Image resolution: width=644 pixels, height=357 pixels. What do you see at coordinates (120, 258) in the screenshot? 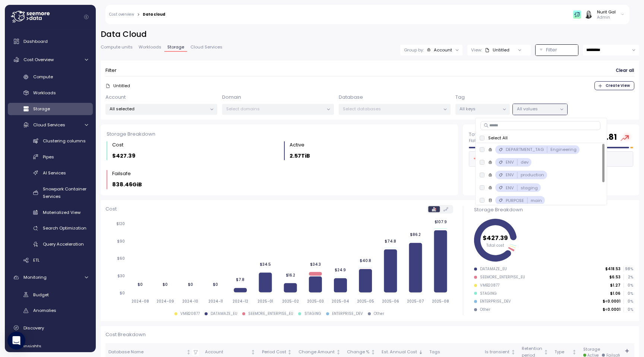
I see `tspan: $60` at bounding box center [120, 258].